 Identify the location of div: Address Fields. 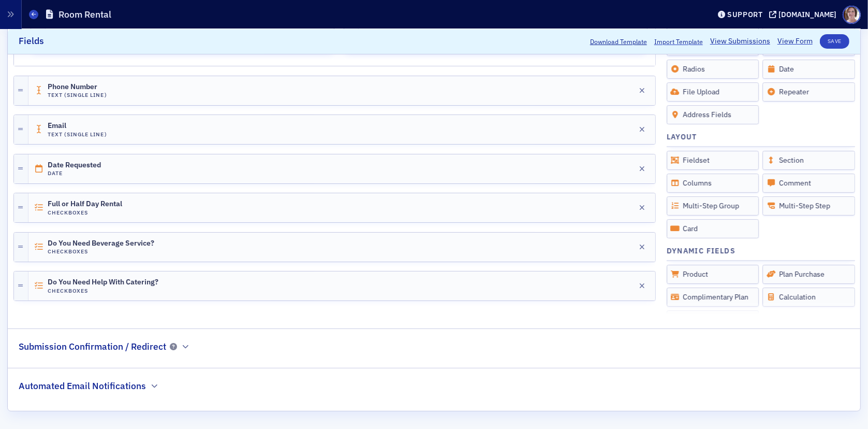
(713, 114).